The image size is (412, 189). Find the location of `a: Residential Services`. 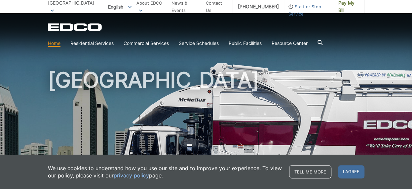

a: Residential Services is located at coordinates (92, 43).